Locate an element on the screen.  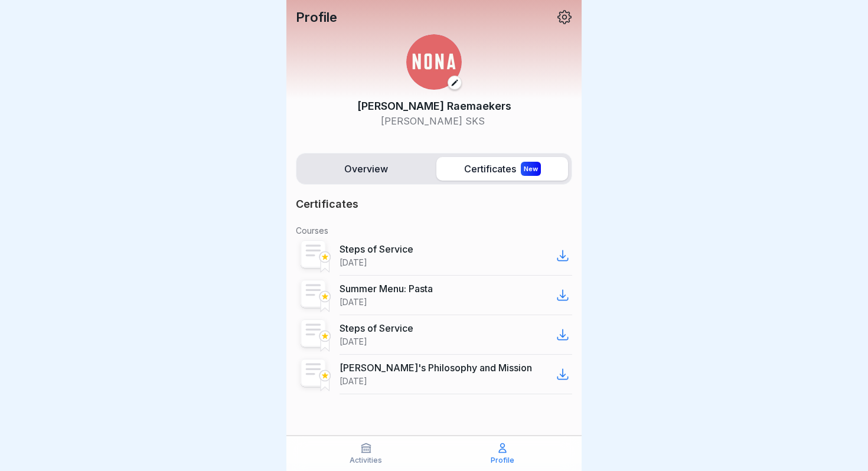
div: New is located at coordinates (531, 169).